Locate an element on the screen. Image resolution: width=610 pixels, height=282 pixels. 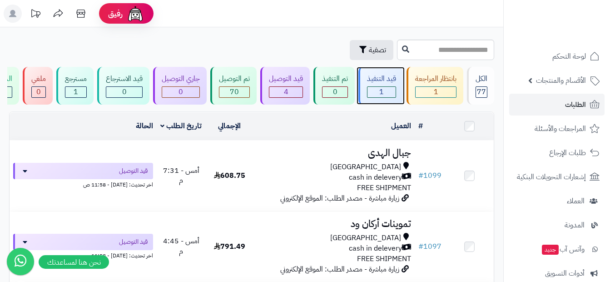
a: العملاء is located at coordinates (557, 201).